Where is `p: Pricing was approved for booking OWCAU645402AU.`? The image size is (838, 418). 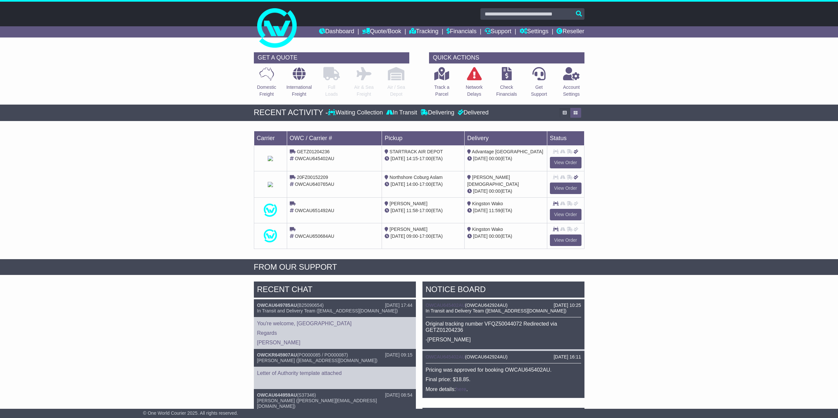
p: Pricing was approved for booking OWCAU645402AU. is located at coordinates (503, 370).